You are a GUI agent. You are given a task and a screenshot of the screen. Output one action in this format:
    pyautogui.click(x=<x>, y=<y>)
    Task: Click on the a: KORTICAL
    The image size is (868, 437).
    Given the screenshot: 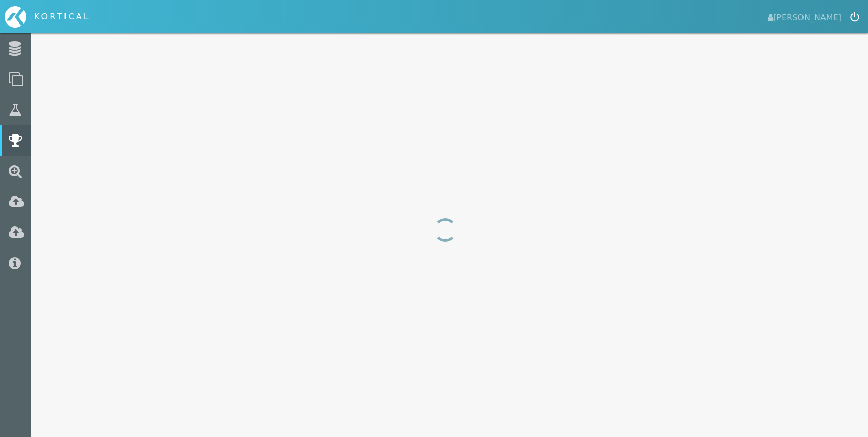 What is the action you would take?
    pyautogui.click(x=51, y=17)
    